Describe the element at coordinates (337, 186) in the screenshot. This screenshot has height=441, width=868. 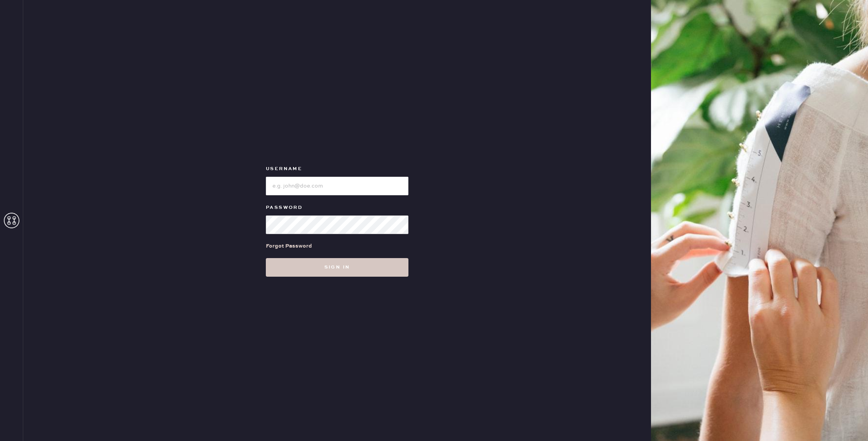
I see `input: e.g. john@doe.com` at that location.